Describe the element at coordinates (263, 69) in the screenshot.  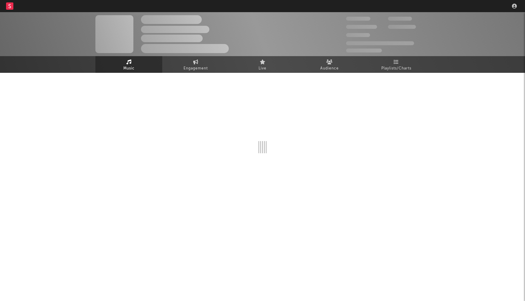
I see `span: Live` at that location.